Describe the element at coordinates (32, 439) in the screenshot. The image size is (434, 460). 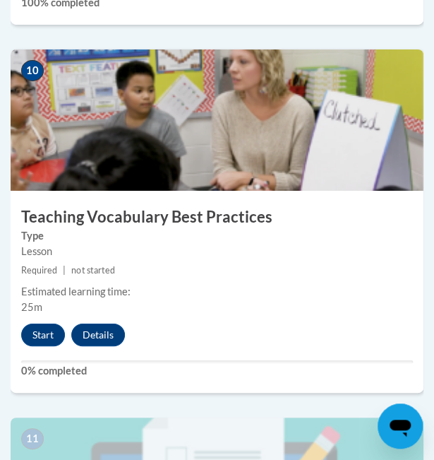
I see `span: 11` at that location.